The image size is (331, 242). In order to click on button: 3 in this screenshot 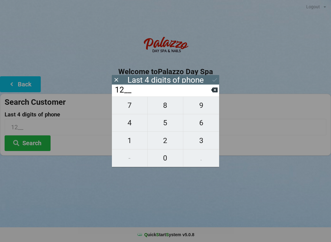, I will do `click(201, 141)`.